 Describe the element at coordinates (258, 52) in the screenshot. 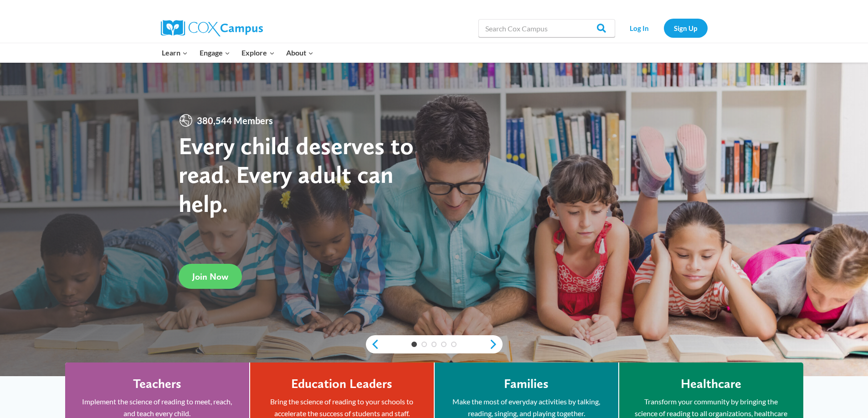

I see `span: Explore` at that location.